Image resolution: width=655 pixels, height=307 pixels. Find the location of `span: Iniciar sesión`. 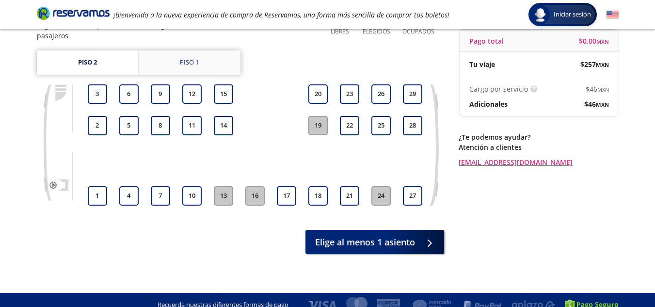

span: Iniciar sesión is located at coordinates (572, 15).